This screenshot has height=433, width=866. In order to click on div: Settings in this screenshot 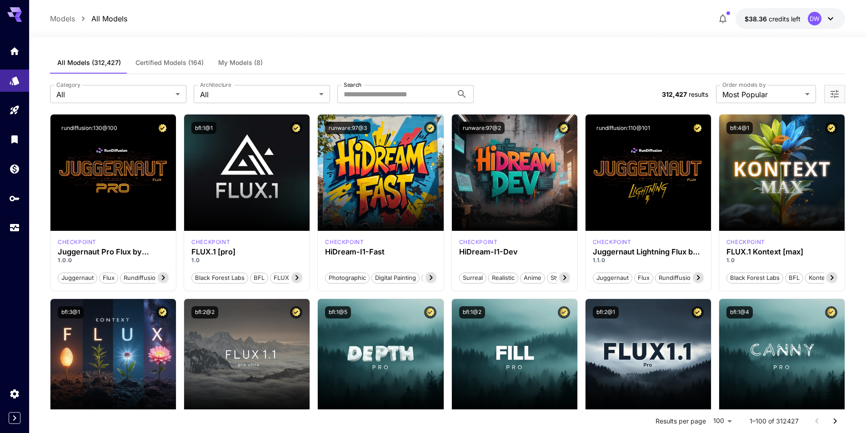, I will do `click(15, 394)`.